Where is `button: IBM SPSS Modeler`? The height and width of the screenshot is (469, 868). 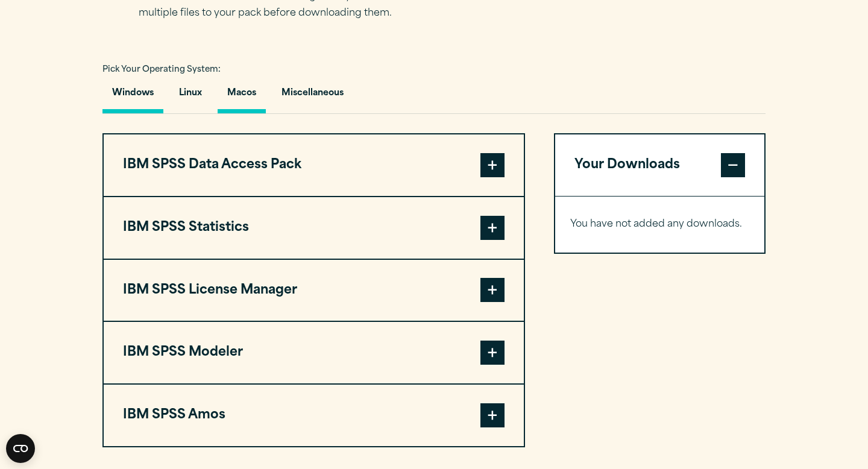 button: IBM SPSS Modeler is located at coordinates (314, 353).